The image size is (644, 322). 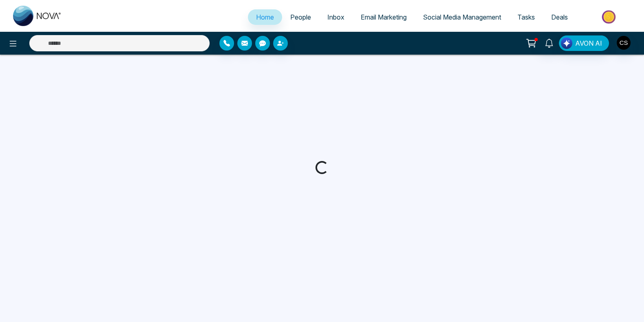 I want to click on a: Home, so click(x=265, y=17).